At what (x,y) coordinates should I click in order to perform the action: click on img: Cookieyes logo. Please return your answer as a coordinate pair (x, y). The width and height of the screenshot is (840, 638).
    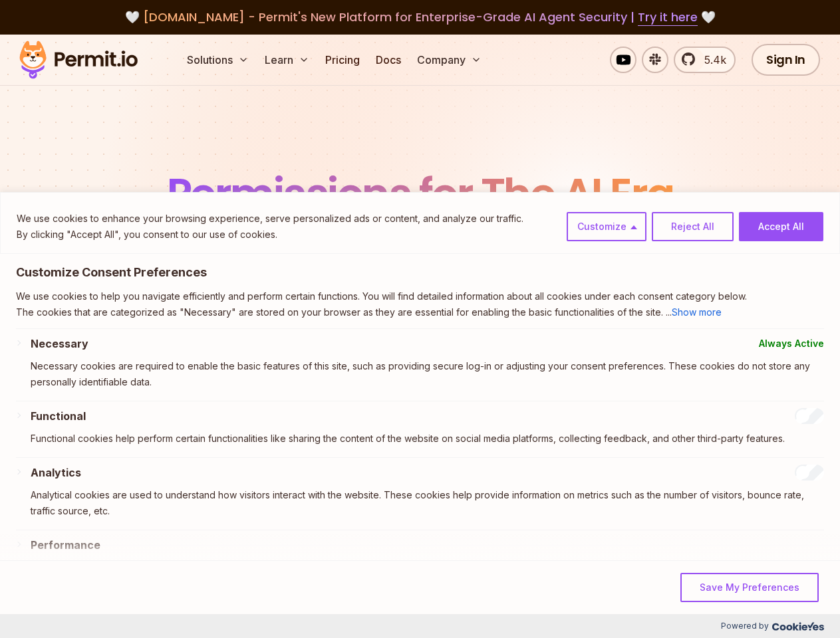
    Looking at the image, I should click on (798, 626).